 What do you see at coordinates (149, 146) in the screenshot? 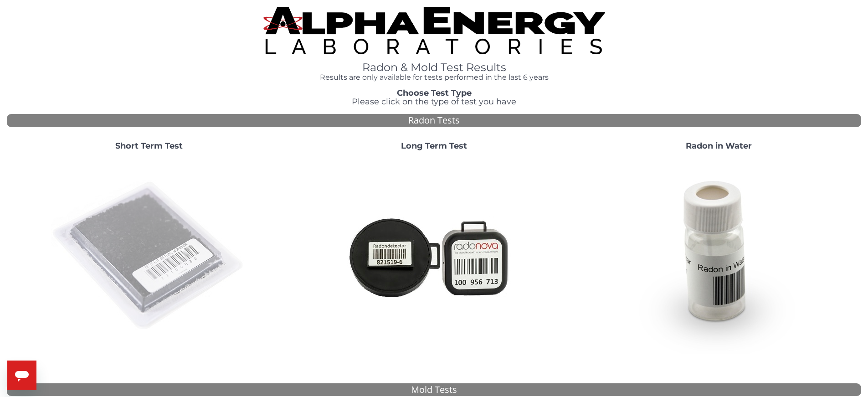
I see `strong: Short Term Test` at bounding box center [149, 146].